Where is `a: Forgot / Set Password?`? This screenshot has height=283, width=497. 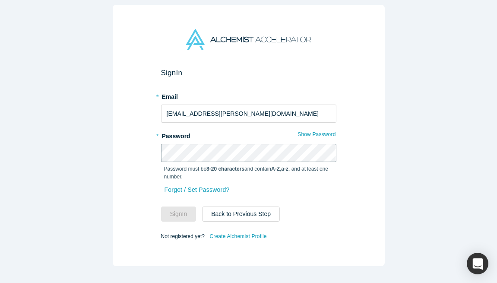
a: Forgot / Set Password? is located at coordinates (197, 189).